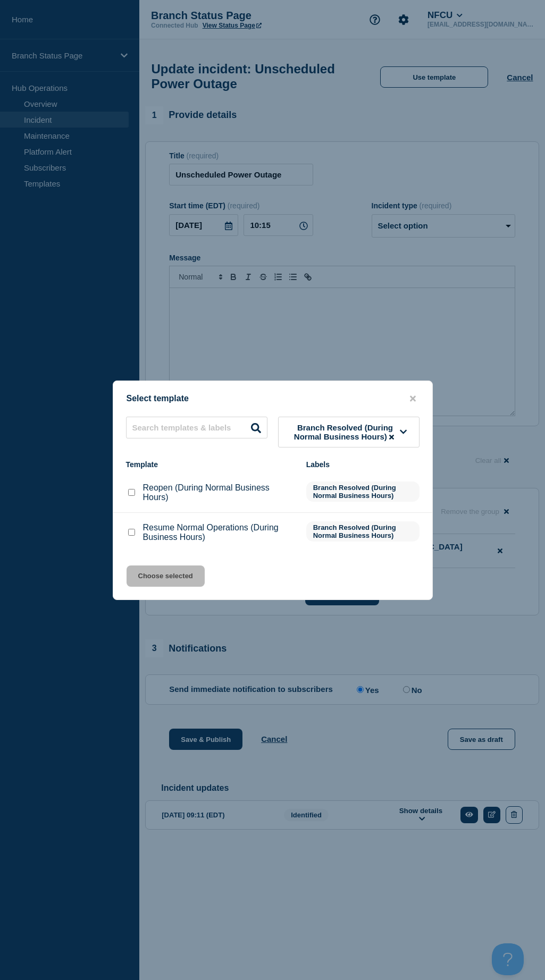 The width and height of the screenshot is (545, 980). What do you see at coordinates (197, 427) in the screenshot?
I see `input: Search templates & labels` at bounding box center [197, 427].